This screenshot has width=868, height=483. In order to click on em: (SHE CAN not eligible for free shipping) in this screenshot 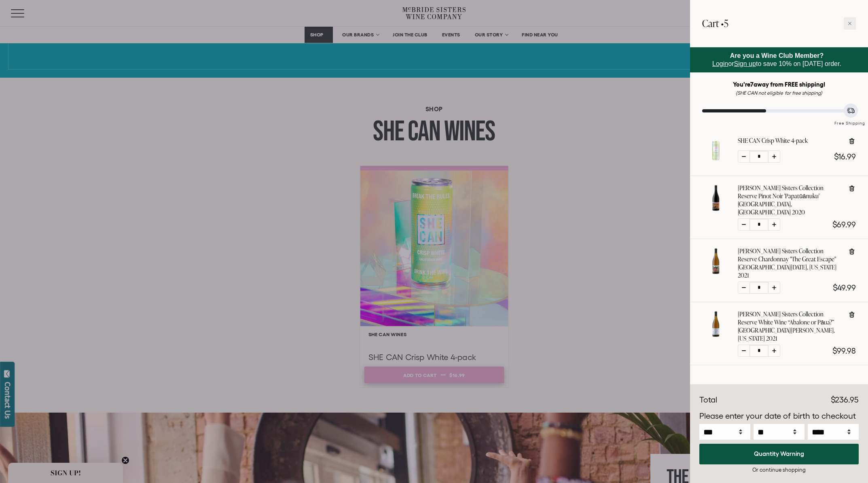, I will do `click(779, 92)`.